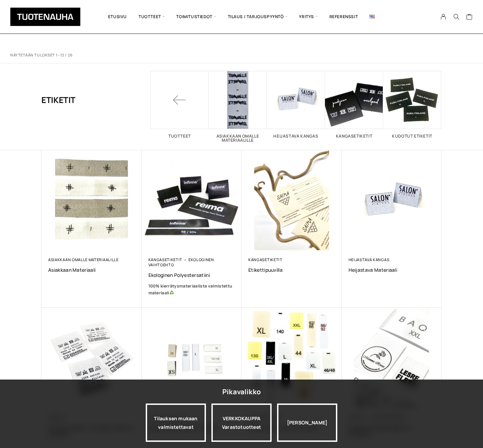 This screenshot has height=448, width=483. Describe the element at coordinates (344, 17) in the screenshot. I see `a: Referenssit` at that location.